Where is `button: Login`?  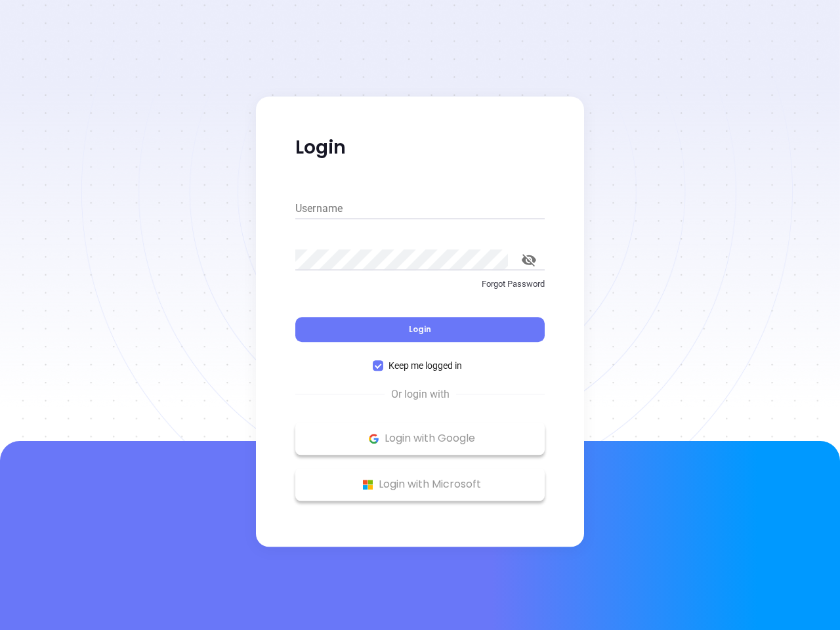 button: Login is located at coordinates (420, 330).